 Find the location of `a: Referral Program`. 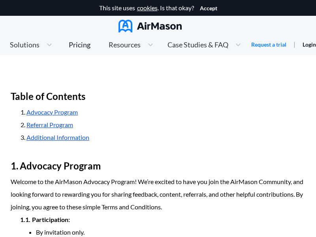

a: Referral Program is located at coordinates (50, 124).